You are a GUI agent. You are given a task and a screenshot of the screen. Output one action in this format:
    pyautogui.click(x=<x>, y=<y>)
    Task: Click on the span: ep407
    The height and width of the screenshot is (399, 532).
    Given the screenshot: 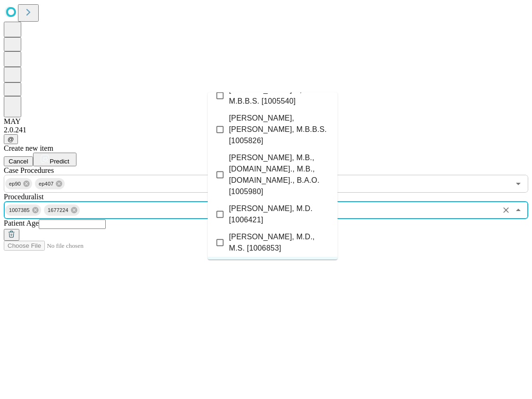 What is the action you would take?
    pyautogui.click(x=46, y=184)
    